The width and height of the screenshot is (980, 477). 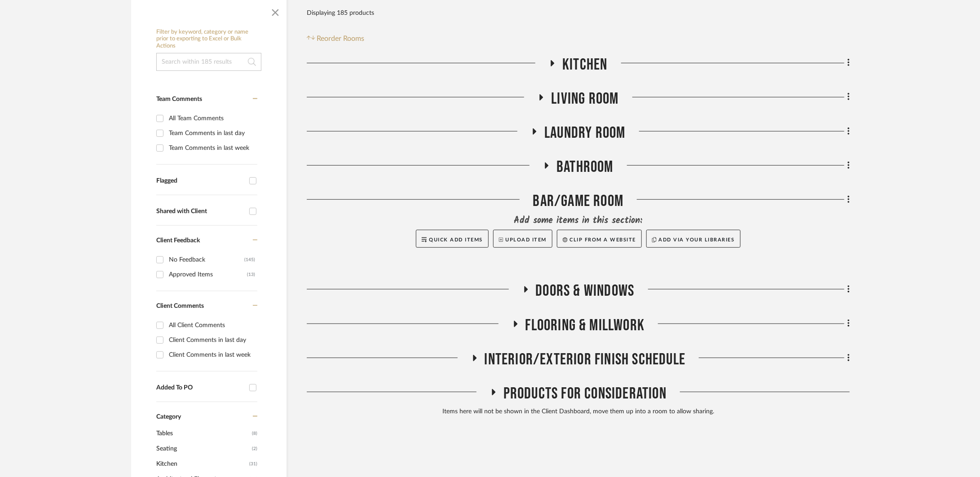 What do you see at coordinates (584, 99) in the screenshot?
I see `span: Living Room` at bounding box center [584, 99].